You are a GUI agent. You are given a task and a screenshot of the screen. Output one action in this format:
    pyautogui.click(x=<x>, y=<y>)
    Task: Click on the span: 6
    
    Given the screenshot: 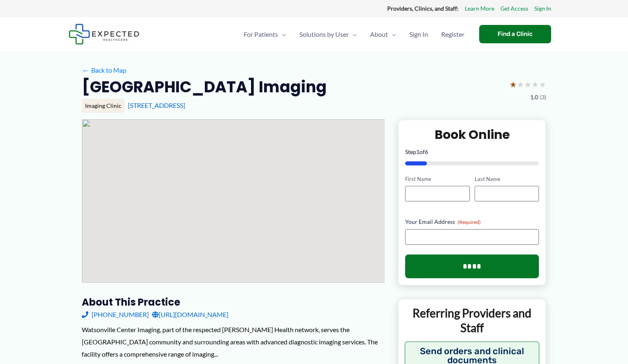 What is the action you would take?
    pyautogui.click(x=426, y=152)
    